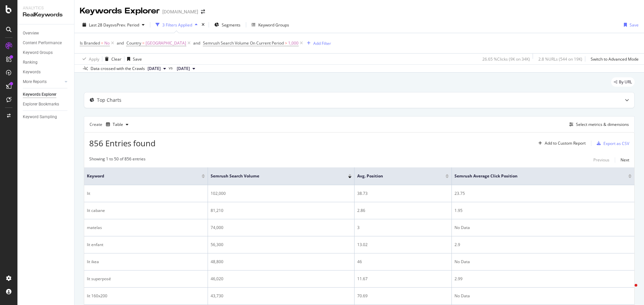 The width and height of the screenshot is (644, 305). I want to click on span: Semrush Search Volume, so click(275, 176).